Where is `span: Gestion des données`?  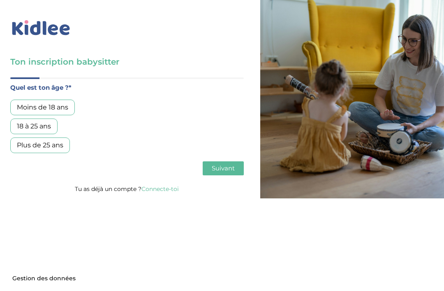
span: Gestion des données is located at coordinates (44, 278).